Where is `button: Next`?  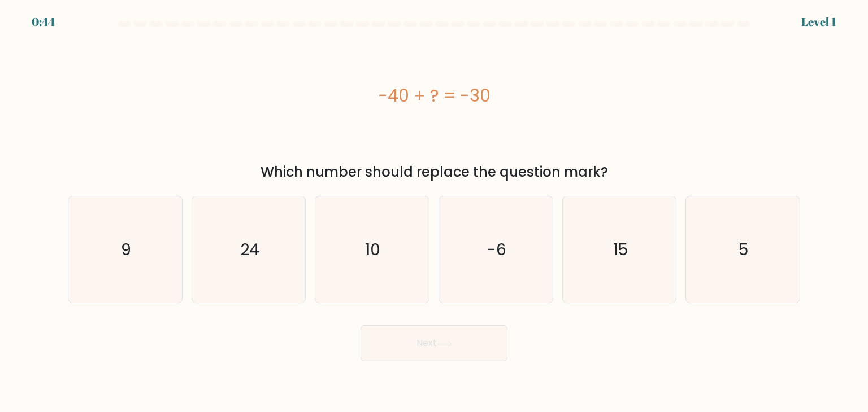 button: Next is located at coordinates (434, 343).